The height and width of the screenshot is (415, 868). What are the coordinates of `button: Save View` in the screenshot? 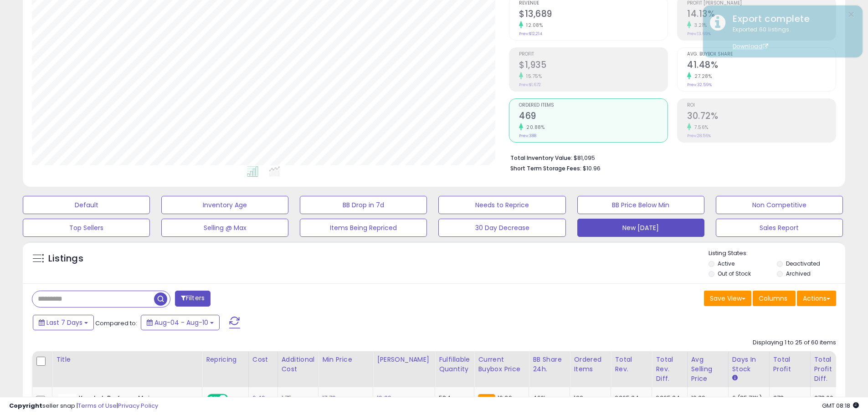 It's located at (728, 299).